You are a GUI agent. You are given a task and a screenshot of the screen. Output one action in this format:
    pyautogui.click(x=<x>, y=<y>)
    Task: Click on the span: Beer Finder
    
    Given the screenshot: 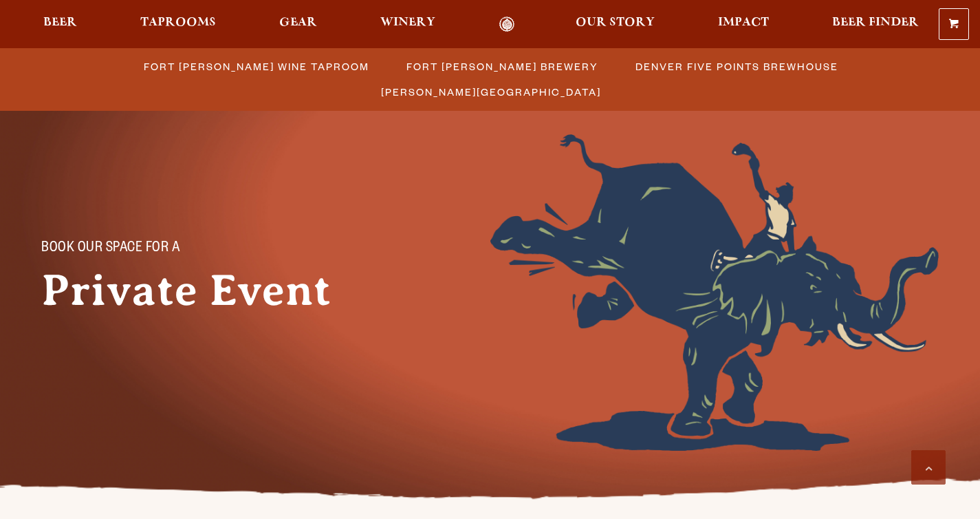 What is the action you would take?
    pyautogui.click(x=876, y=23)
    